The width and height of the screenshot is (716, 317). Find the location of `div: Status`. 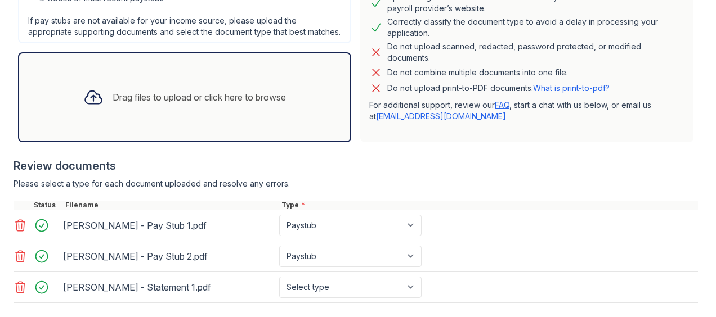

div: Status is located at coordinates (47, 205).